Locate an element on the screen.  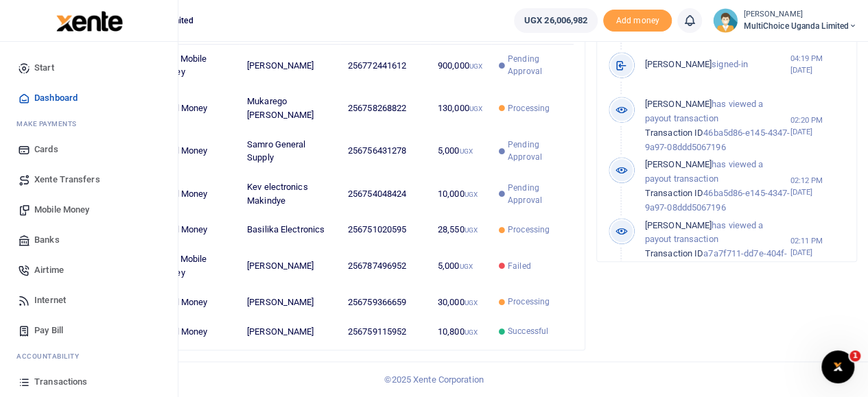
span: 1 is located at coordinates (855, 356).